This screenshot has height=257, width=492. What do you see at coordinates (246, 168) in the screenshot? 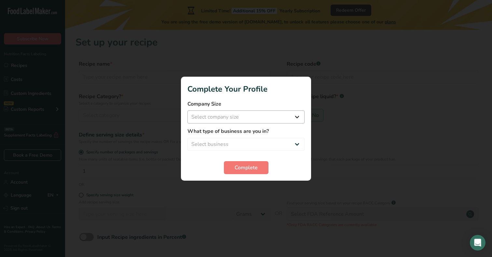
I see `button: Complete` at bounding box center [246, 168].